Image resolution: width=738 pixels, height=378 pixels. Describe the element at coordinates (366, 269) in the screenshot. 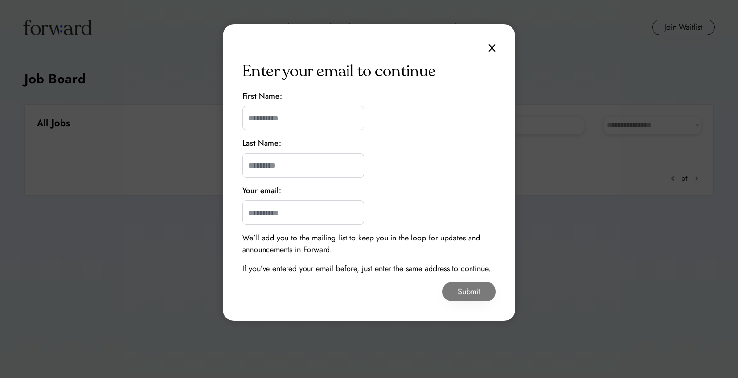

I see `div: If you’ve entered your email before, just enter the same address to continue.` at that location.